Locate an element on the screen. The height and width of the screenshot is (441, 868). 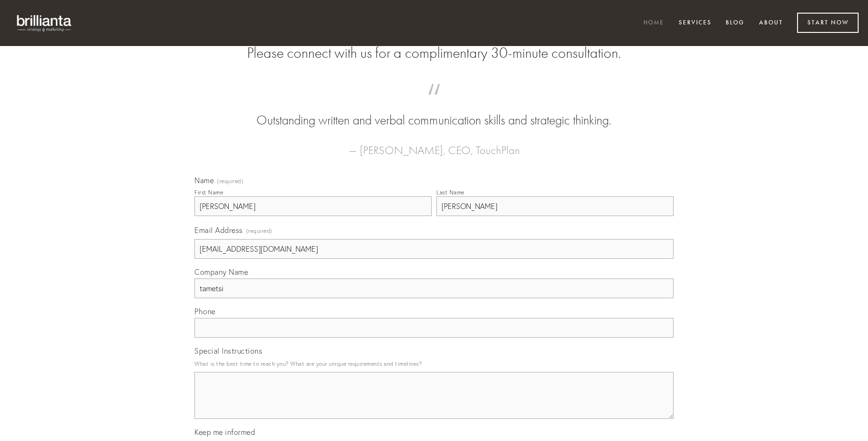
a: Blog is located at coordinates (735, 23).